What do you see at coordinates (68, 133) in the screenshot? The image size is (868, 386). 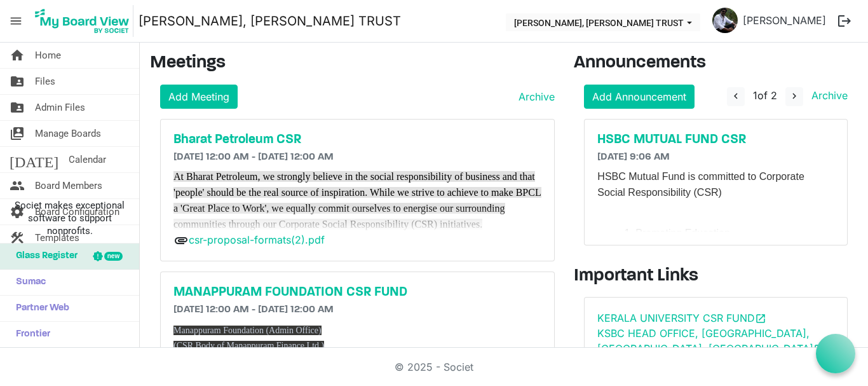 I see `span: Manage Boards` at bounding box center [68, 133].